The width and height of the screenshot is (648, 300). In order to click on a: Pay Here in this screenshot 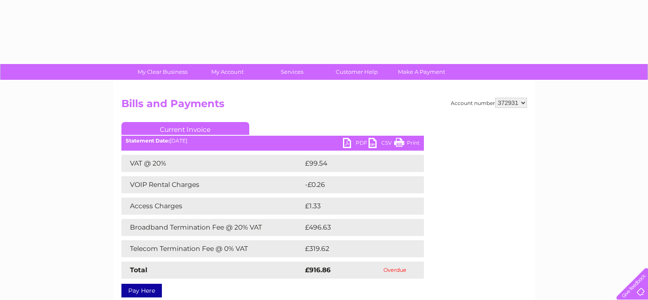, I will do `click(141, 290)`.